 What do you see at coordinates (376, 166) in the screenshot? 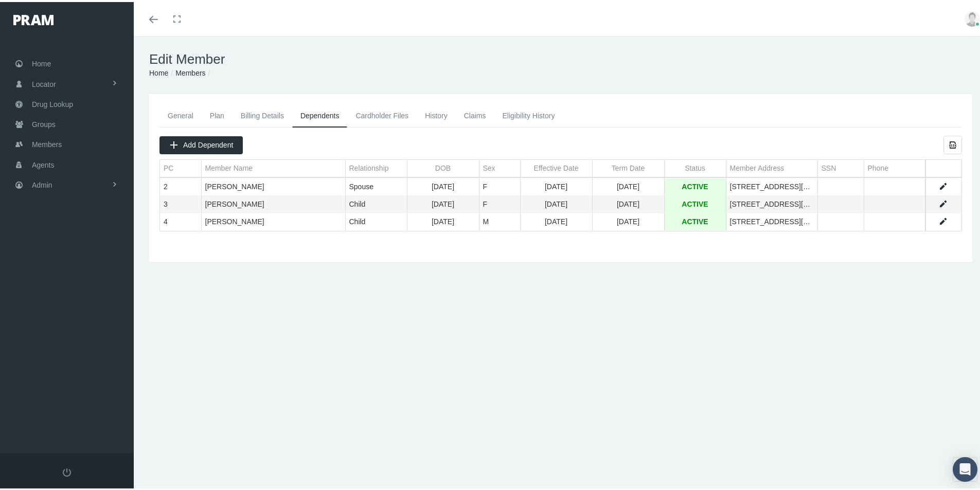
I see `td: Column Relationship` at bounding box center [376, 166].